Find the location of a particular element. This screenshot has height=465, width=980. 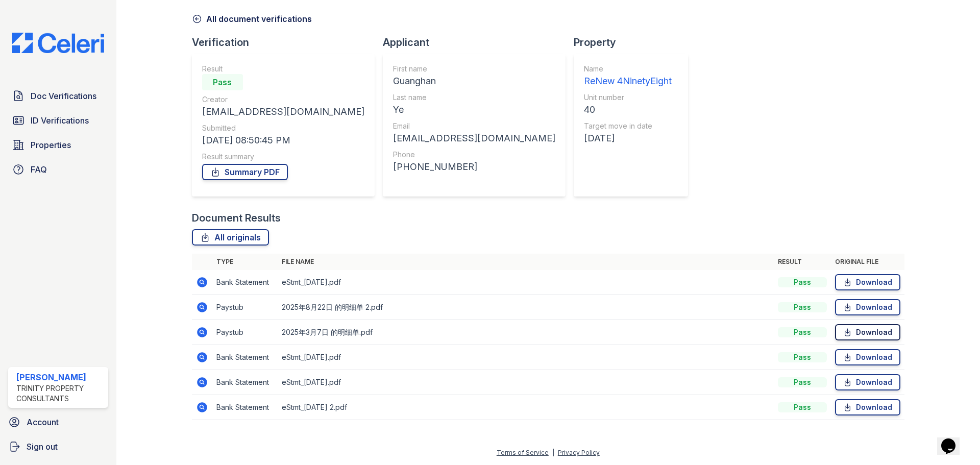

div: ReNew 4NinetyEight is located at coordinates (628, 81).